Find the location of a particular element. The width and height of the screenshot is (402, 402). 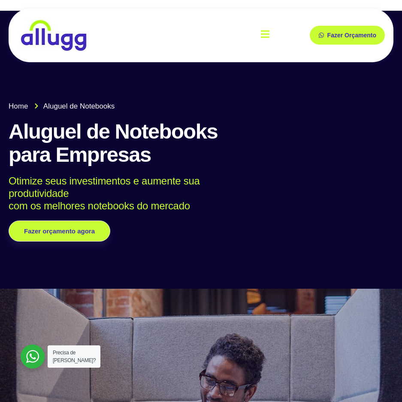

span: Home is located at coordinates (18, 106).